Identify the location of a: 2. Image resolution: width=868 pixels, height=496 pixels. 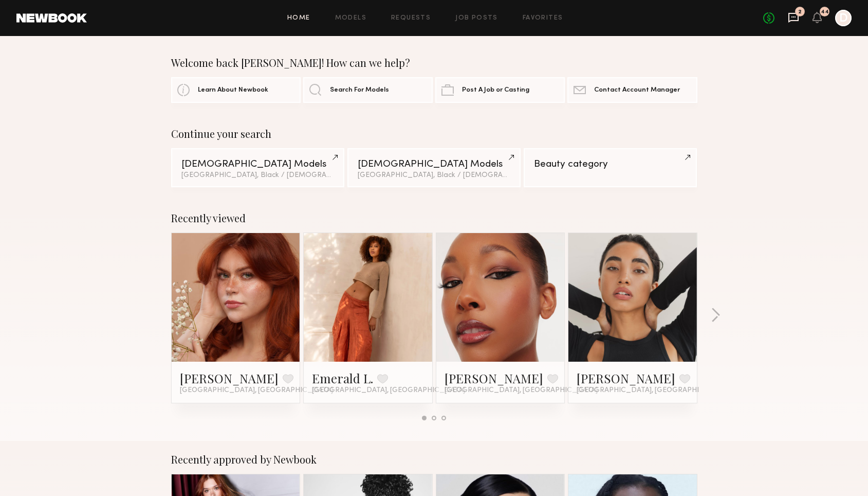
(794, 18).